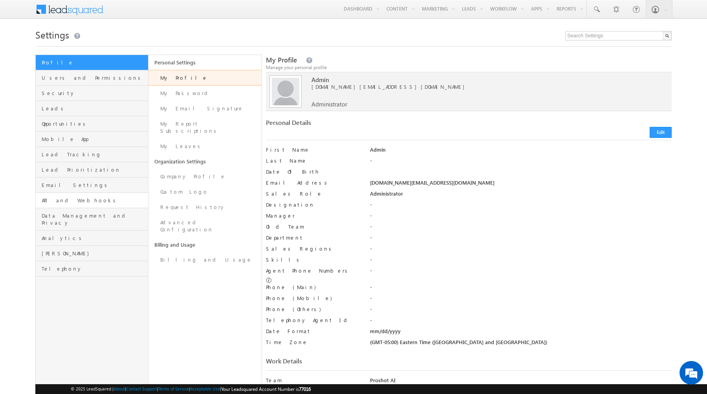 The height and width of the screenshot is (394, 707). What do you see at coordinates (92, 139) in the screenshot?
I see `a: Mobile App` at bounding box center [92, 139].